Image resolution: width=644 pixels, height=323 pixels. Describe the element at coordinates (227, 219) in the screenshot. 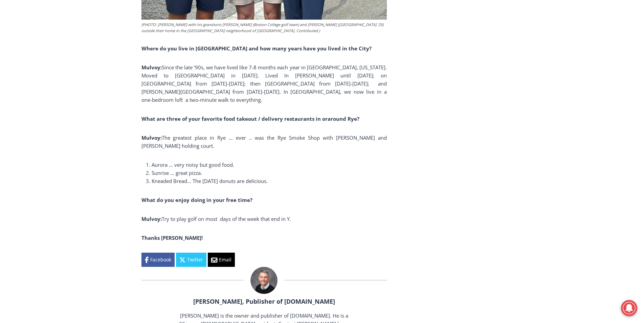

I see `span: Try to play golf on most days of the week that end in Y.` at that location.